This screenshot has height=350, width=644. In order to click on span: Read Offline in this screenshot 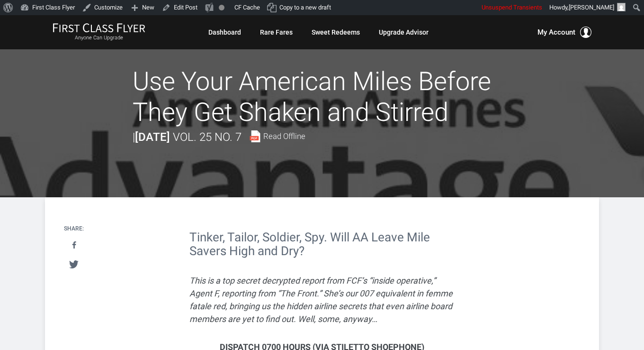, I will do `click(284, 136)`.